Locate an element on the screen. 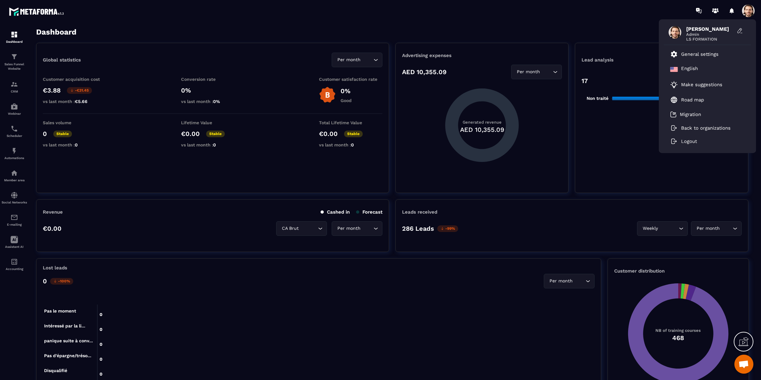 The height and width of the screenshot is (380, 761). p: Automations is located at coordinates (14, 158).